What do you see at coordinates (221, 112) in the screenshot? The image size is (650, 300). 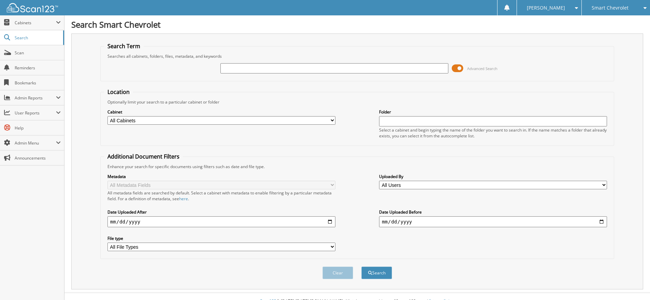 I see `label: Cabinet` at bounding box center [221, 112].